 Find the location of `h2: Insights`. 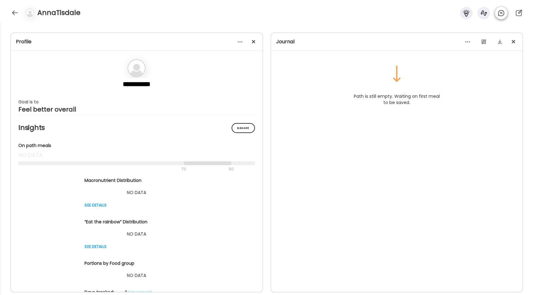

h2: Insights is located at coordinates (137, 128).